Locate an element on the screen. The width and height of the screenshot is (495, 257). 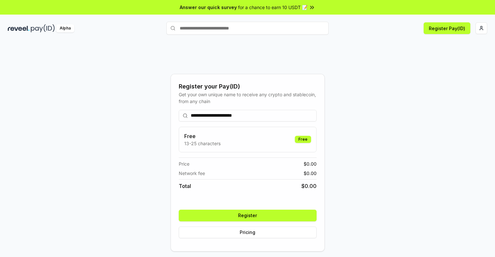
h3: Free is located at coordinates (203, 136).